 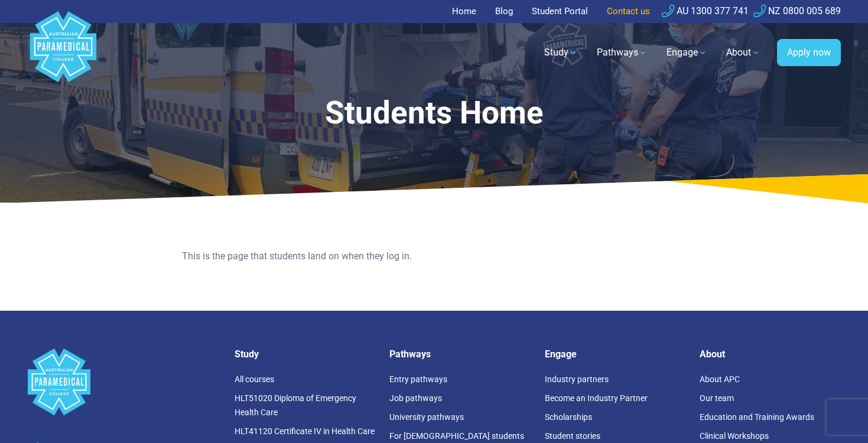 What do you see at coordinates (797, 11) in the screenshot?
I see `a: NZ 0800 005 689` at bounding box center [797, 11].